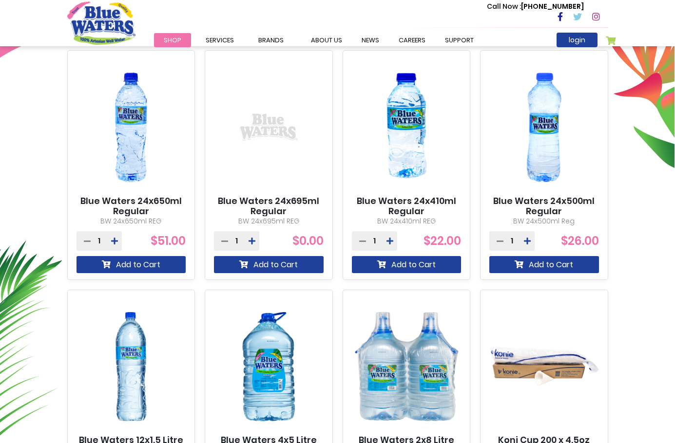 The height and width of the screenshot is (443, 675). Describe the element at coordinates (326, 40) in the screenshot. I see `a: about us` at that location.